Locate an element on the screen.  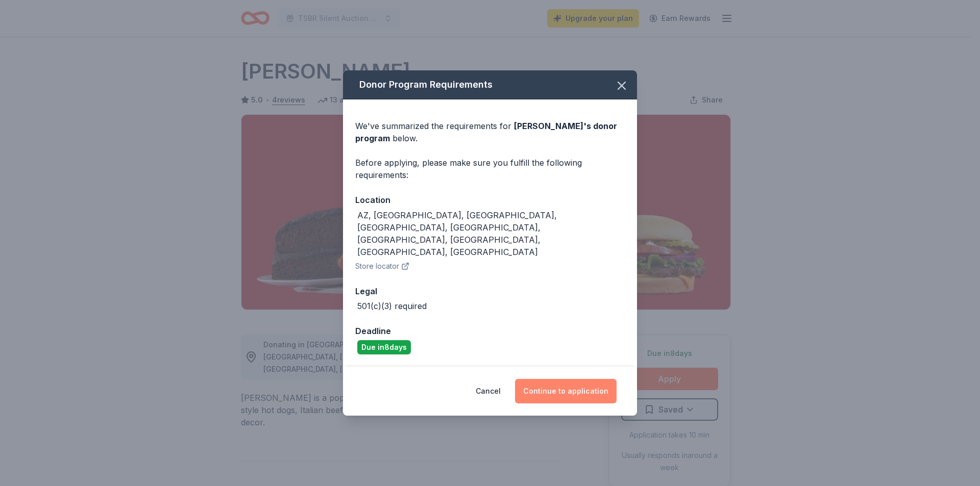
div: Donor Program Requirements is located at coordinates (490, 85).